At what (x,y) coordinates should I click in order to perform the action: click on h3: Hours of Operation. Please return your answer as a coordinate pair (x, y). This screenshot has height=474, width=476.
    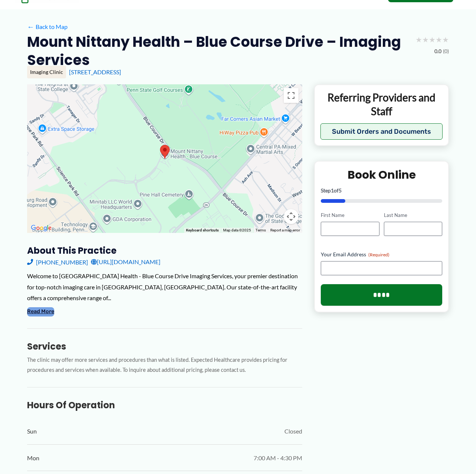
    Looking at the image, I should click on (165, 404).